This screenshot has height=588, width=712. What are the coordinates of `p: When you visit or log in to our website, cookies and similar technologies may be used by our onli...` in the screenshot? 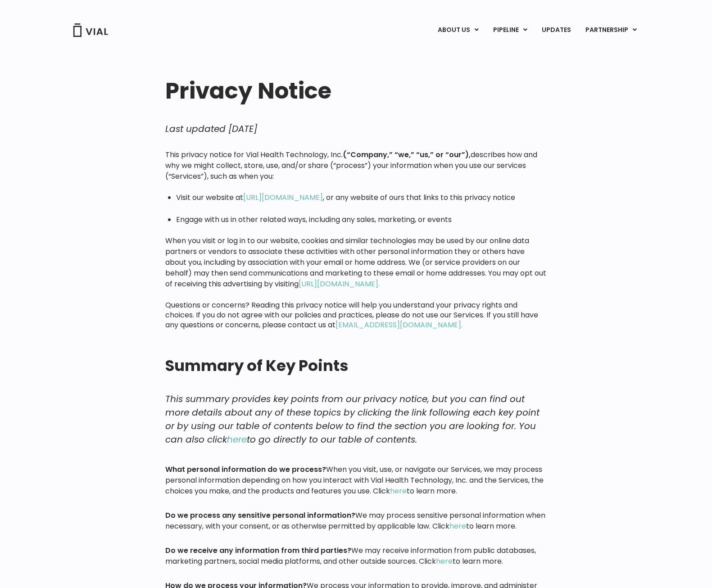 It's located at (356, 263).